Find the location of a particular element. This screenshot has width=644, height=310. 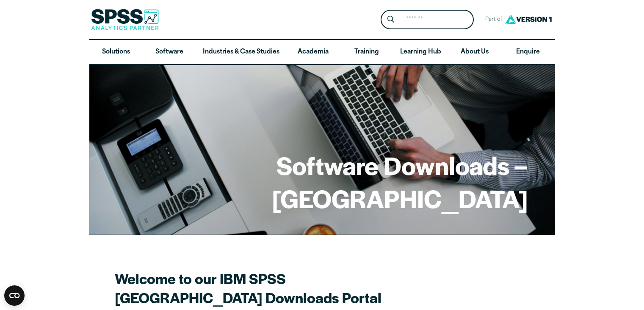

form: Site Header Search Form is located at coordinates (427, 19).